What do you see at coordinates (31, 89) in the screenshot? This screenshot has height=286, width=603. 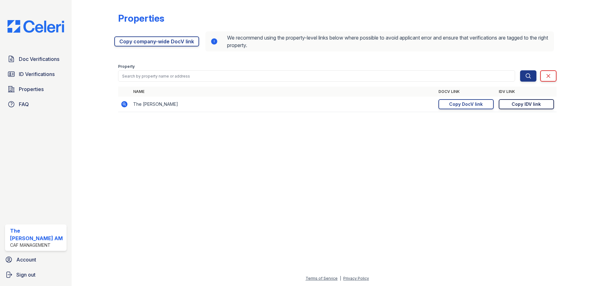 I see `span: Properties` at bounding box center [31, 89].